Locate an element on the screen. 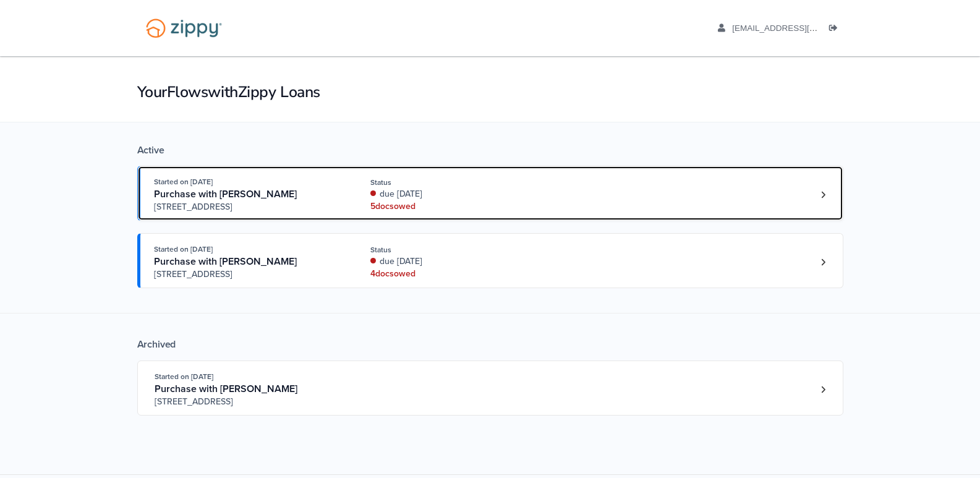  div: Active is located at coordinates (490, 150).